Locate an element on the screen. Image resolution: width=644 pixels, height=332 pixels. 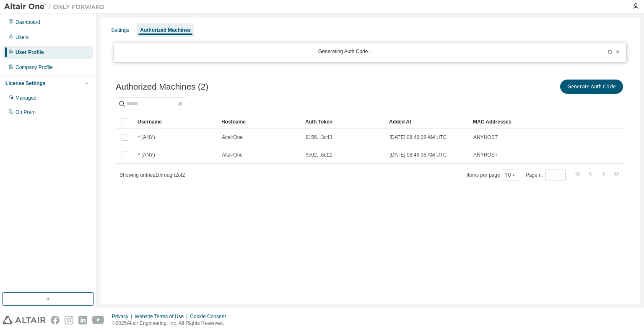
img: youtube.svg is located at coordinates (98, 320).